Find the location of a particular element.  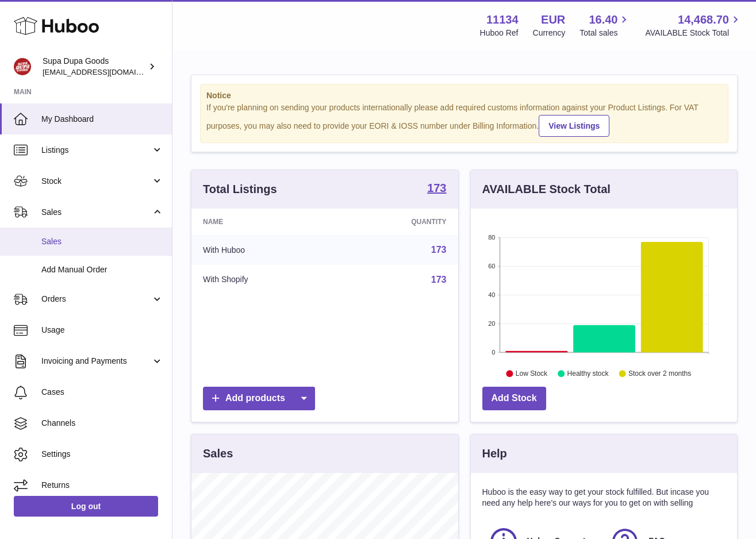

a: View Listings is located at coordinates (573, 126).